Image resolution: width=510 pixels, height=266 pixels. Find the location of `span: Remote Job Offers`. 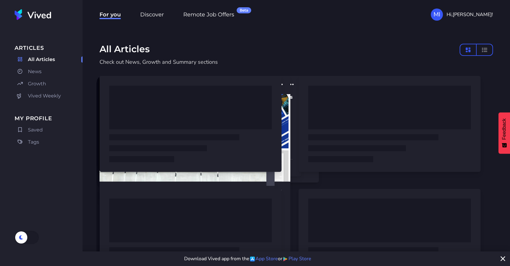

span: Remote Job Offers is located at coordinates (209, 15).